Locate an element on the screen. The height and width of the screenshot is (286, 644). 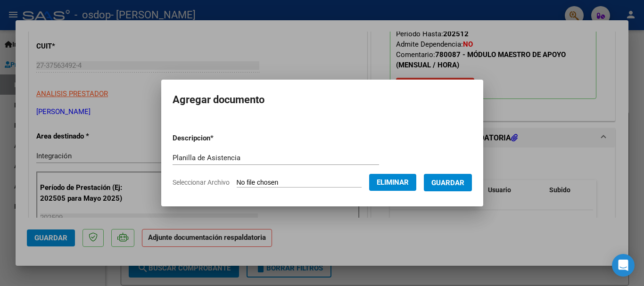
button: Eliminar is located at coordinates (393, 182).